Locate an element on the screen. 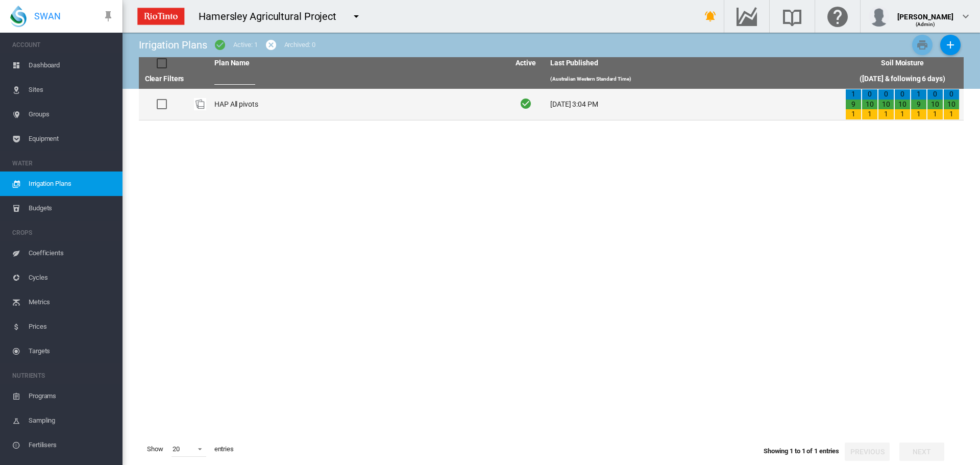 This screenshot has height=465, width=980. img: product-image-placeholder.png is located at coordinates (200, 104).